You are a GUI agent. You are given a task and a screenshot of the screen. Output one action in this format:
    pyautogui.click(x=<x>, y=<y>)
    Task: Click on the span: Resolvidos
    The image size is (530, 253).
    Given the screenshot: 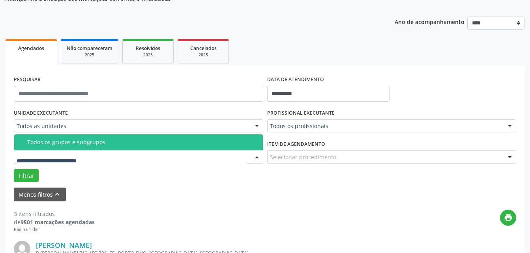 What is the action you would take?
    pyautogui.click(x=148, y=48)
    